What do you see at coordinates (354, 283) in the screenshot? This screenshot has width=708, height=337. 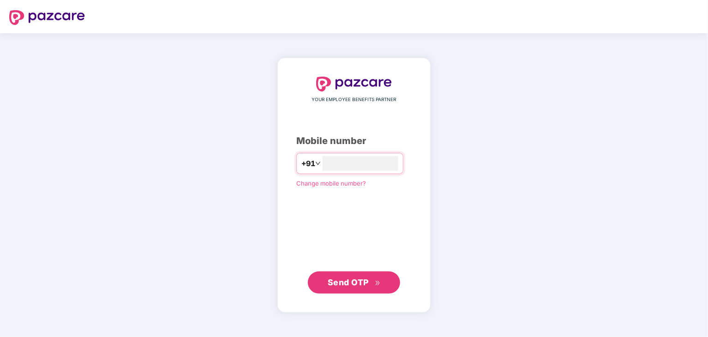 I see `button: Send OTPdouble-right` at bounding box center [354, 283].